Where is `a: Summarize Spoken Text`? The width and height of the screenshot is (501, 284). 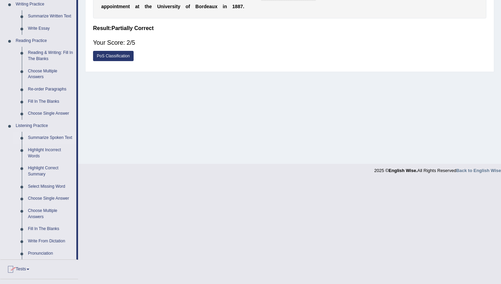 a: Summarize Spoken Text is located at coordinates (50, 138).